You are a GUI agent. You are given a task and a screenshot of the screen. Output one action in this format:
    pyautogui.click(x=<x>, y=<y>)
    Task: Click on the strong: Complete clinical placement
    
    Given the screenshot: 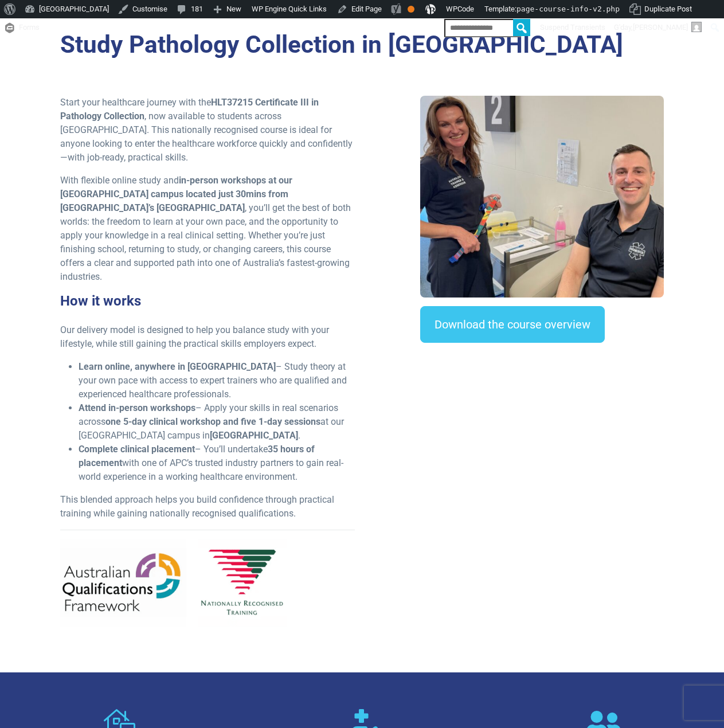 What is the action you would take?
    pyautogui.click(x=136, y=449)
    